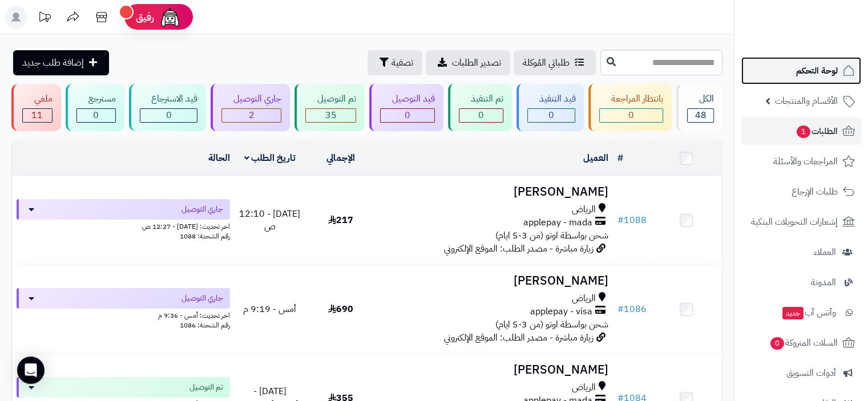  What do you see at coordinates (817, 131) in the screenshot?
I see `span: الطلبات` at bounding box center [817, 131].